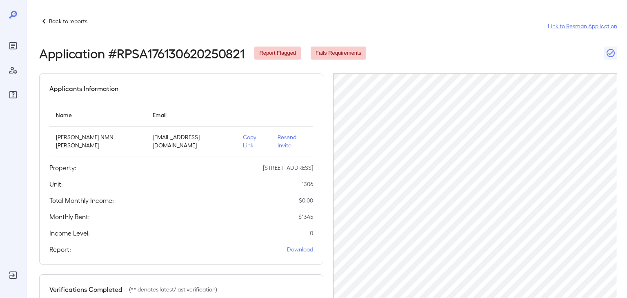 The image size is (627, 298). Describe the element at coordinates (69, 233) in the screenshot. I see `h5: Income Level:` at that location.